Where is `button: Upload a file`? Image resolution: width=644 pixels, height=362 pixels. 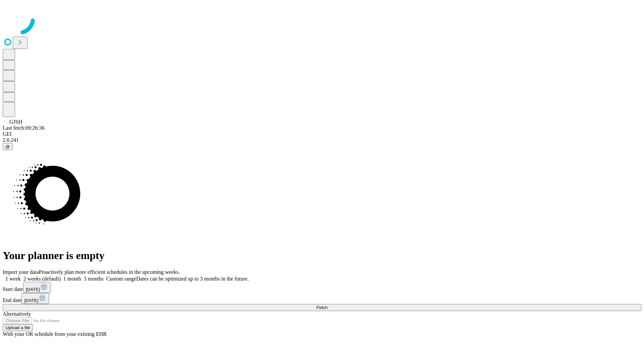
button: Upload a file is located at coordinates (18, 327).